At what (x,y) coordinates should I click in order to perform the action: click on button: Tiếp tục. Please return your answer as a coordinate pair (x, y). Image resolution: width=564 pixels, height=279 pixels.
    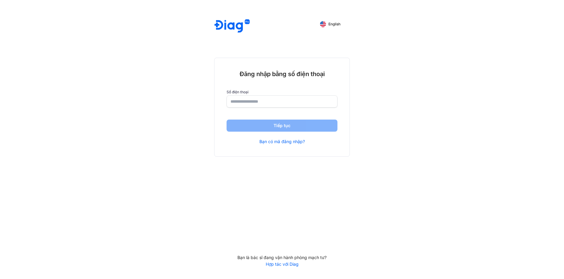
    Looking at the image, I should click on (282, 125).